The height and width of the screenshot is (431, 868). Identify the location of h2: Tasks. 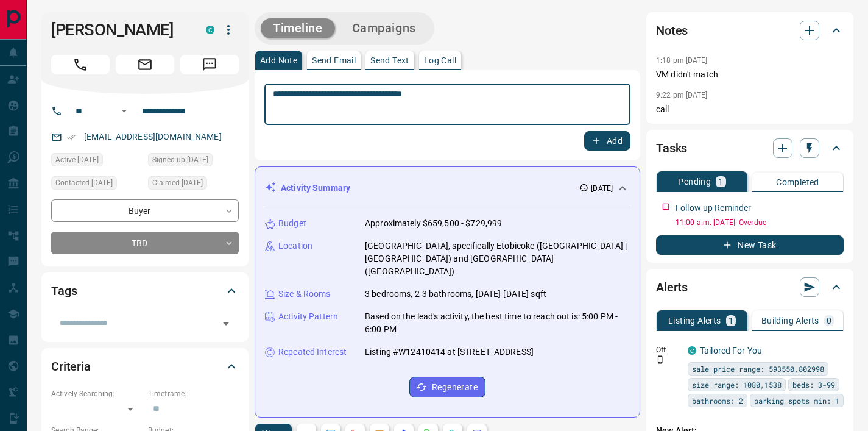
(671, 148).